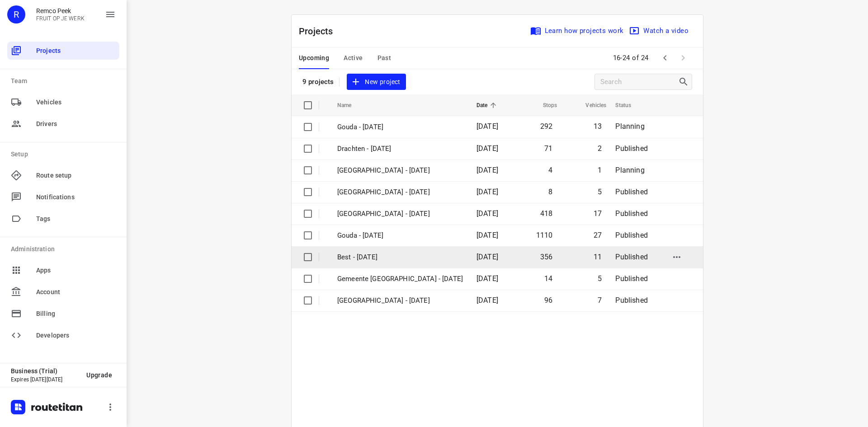  Describe the element at coordinates (598, 257) in the screenshot. I see `span: 11` at that location.